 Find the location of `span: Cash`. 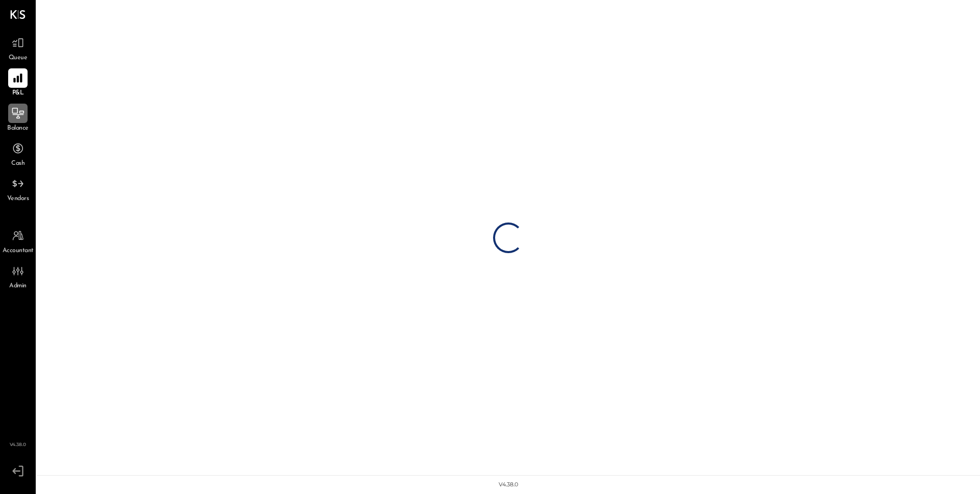

span: Cash is located at coordinates (18, 164).